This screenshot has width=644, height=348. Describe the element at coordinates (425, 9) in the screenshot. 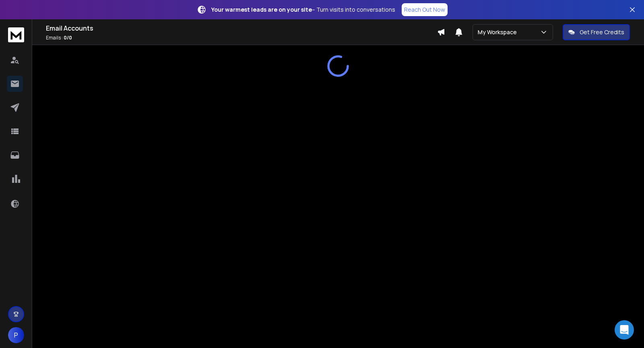

I see `a: Reach Out Now` at that location.